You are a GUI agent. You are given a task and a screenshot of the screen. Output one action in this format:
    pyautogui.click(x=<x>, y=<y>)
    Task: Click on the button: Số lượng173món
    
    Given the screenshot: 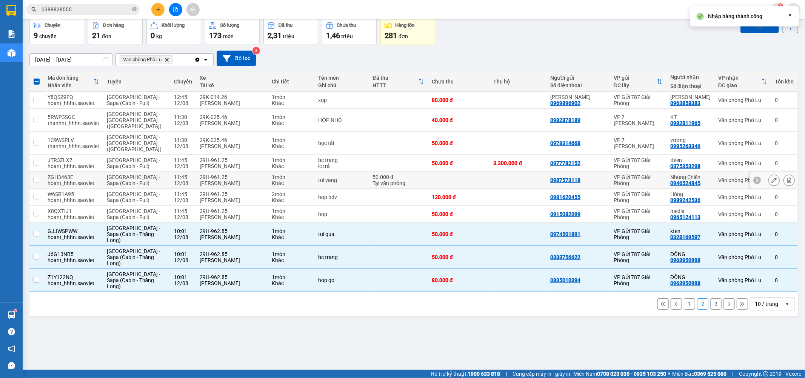 What is the action you would take?
    pyautogui.click(x=232, y=31)
    